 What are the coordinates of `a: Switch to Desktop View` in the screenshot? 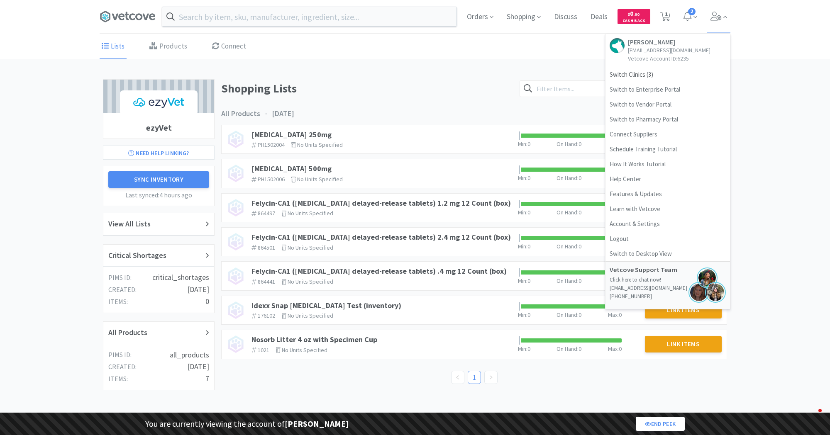 It's located at (668, 254).